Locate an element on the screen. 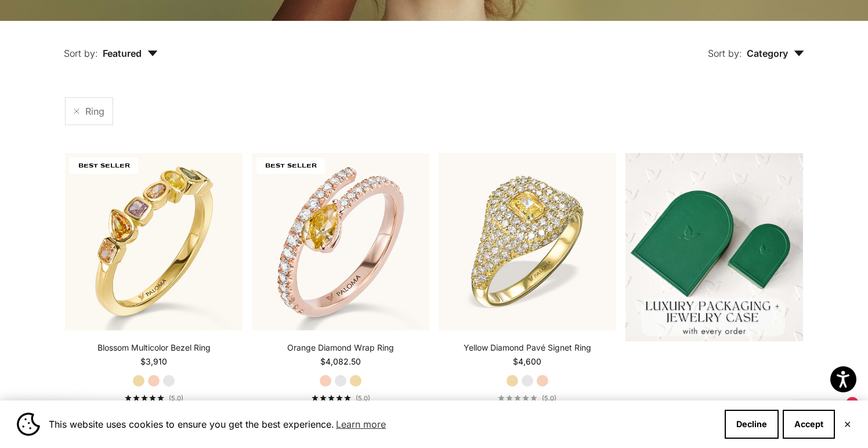  span: Category is located at coordinates (775, 54).